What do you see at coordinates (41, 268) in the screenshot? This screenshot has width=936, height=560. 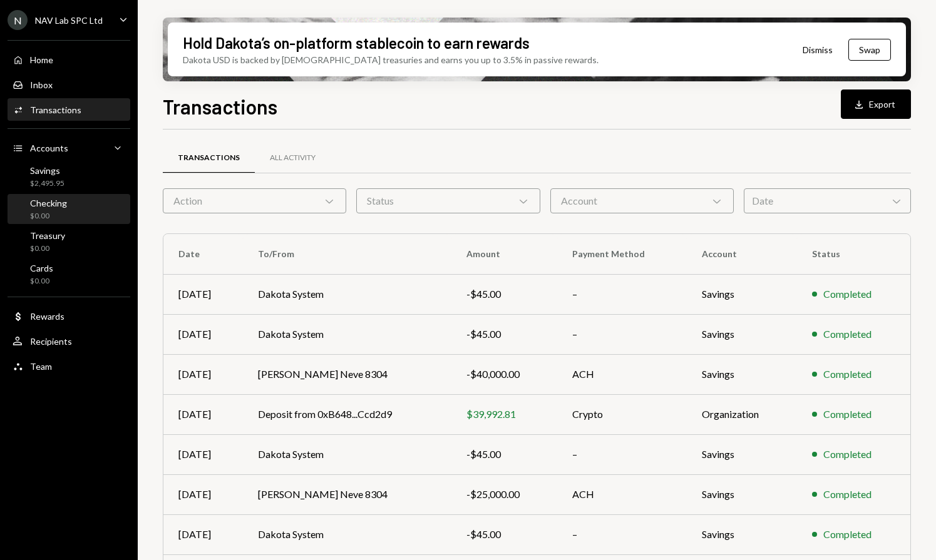 I see `div: Cards` at bounding box center [41, 268].